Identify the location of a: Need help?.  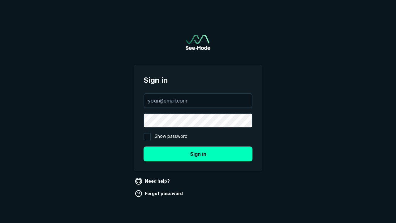
(153, 181).